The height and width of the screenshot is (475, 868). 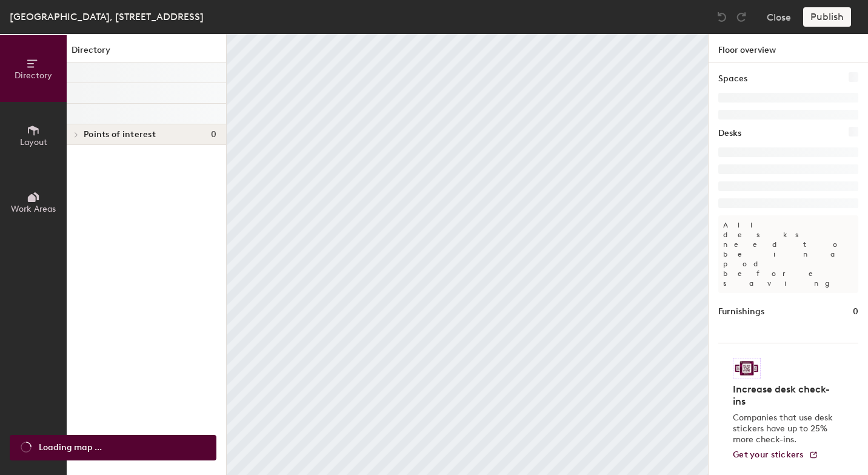 What do you see at coordinates (213, 135) in the screenshot?
I see `span: 0` at bounding box center [213, 135].